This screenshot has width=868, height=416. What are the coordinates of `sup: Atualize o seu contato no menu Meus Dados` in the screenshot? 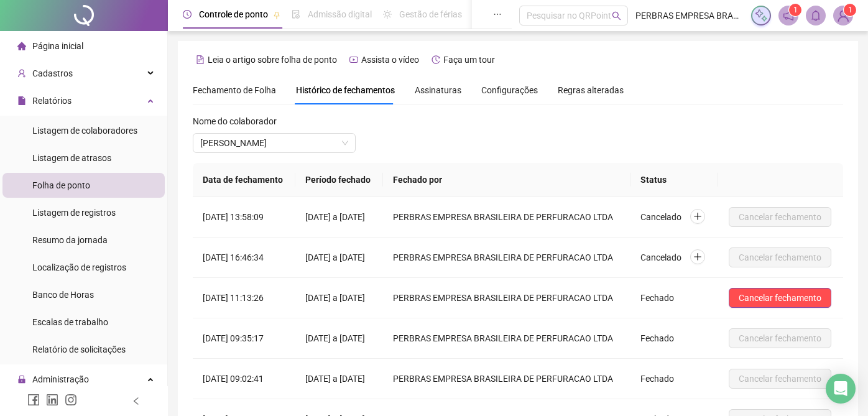 It's located at (849, 10).